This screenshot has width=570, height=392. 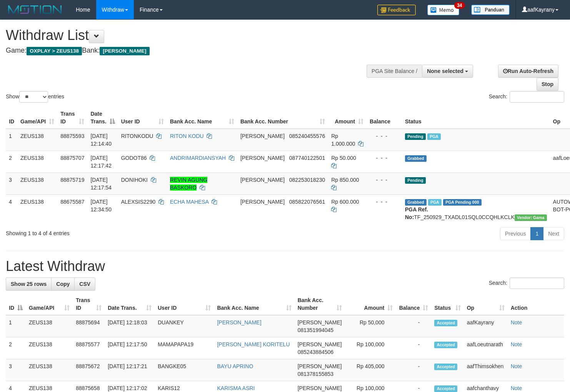 I want to click on span: DONIHOKI, so click(x=134, y=180).